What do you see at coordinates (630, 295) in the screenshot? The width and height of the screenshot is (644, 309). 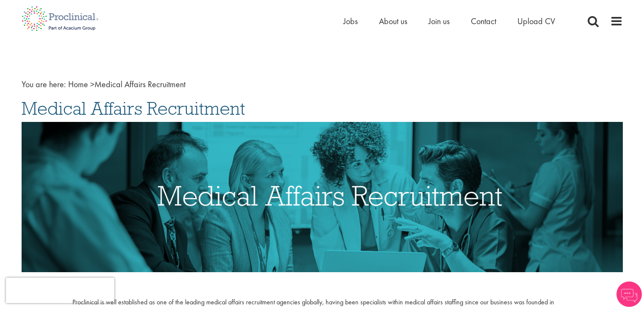 I see `img: Chatbot` at bounding box center [630, 295].